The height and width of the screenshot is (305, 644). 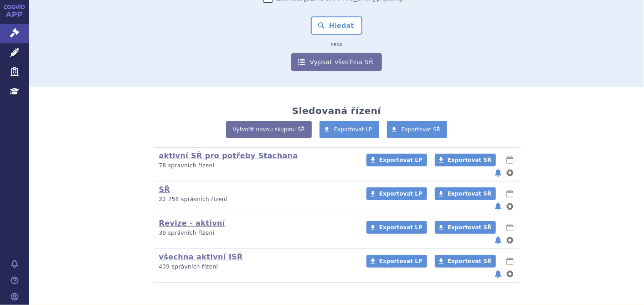 I want to click on i: nebo, so click(x=337, y=45).